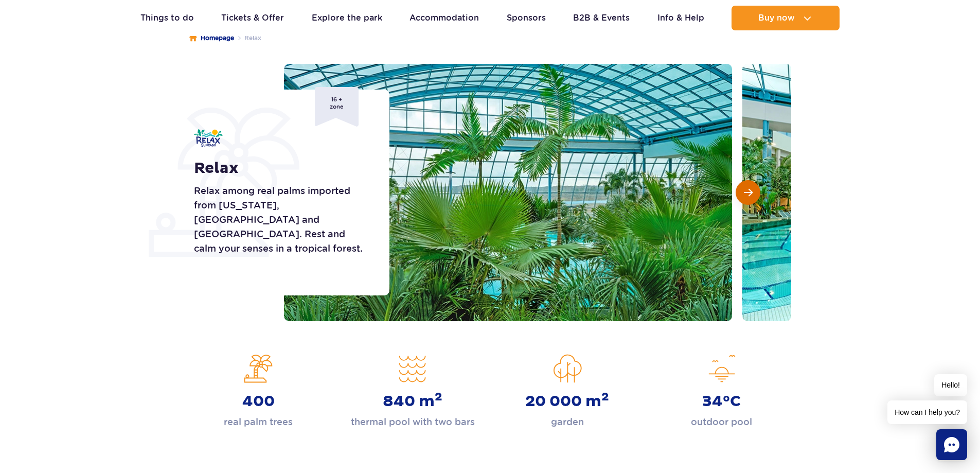  What do you see at coordinates (952, 445) in the screenshot?
I see `div: Chat` at bounding box center [952, 445].